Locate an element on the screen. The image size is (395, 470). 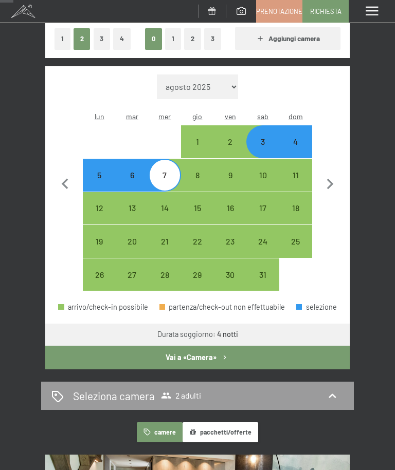
div: 29 is located at coordinates (197, 286).